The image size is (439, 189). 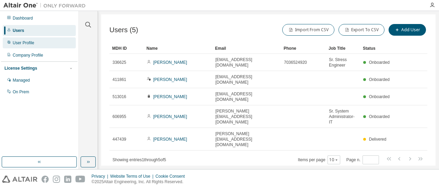 I want to click on span: 606955, so click(x=119, y=117).